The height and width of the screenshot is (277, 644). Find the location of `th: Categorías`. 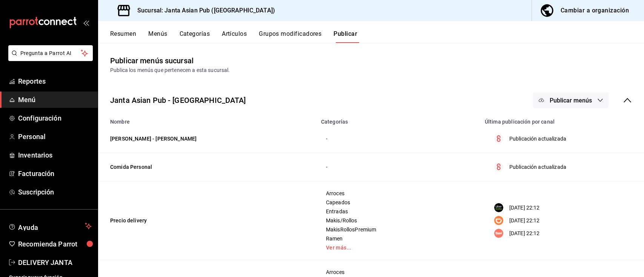

th: Categorías is located at coordinates (398, 119).